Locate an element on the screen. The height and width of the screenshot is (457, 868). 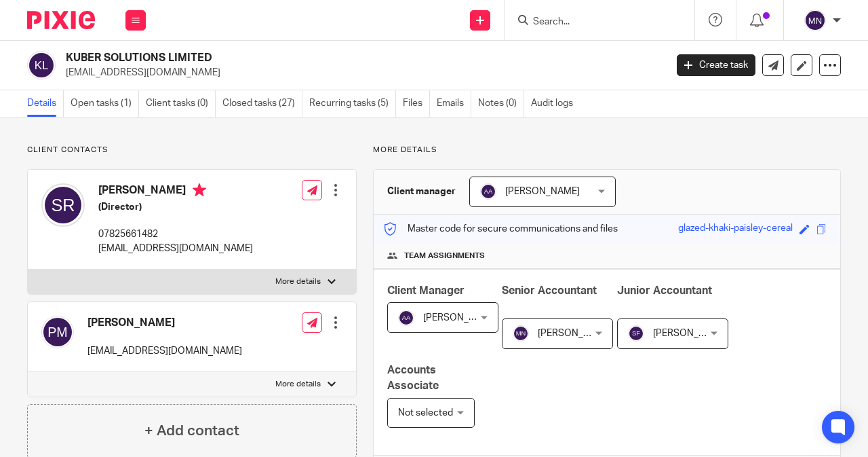
p: 07825661482 is located at coordinates (176, 234).